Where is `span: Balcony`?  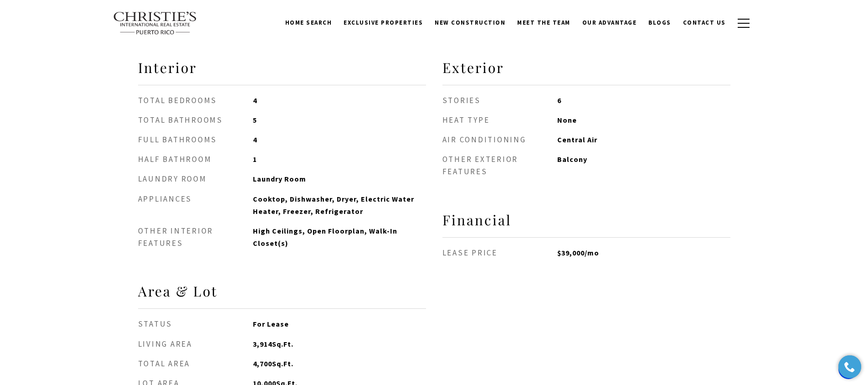 span: Balcony is located at coordinates (643, 166).